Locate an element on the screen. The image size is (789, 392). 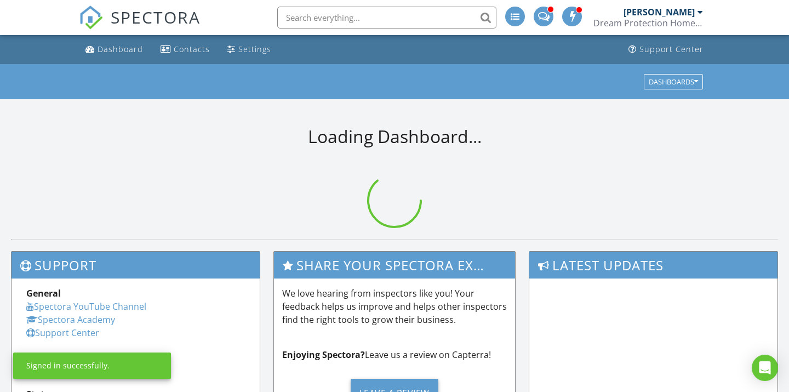
strong: Enjoying Spectora? is located at coordinates (323, 355).